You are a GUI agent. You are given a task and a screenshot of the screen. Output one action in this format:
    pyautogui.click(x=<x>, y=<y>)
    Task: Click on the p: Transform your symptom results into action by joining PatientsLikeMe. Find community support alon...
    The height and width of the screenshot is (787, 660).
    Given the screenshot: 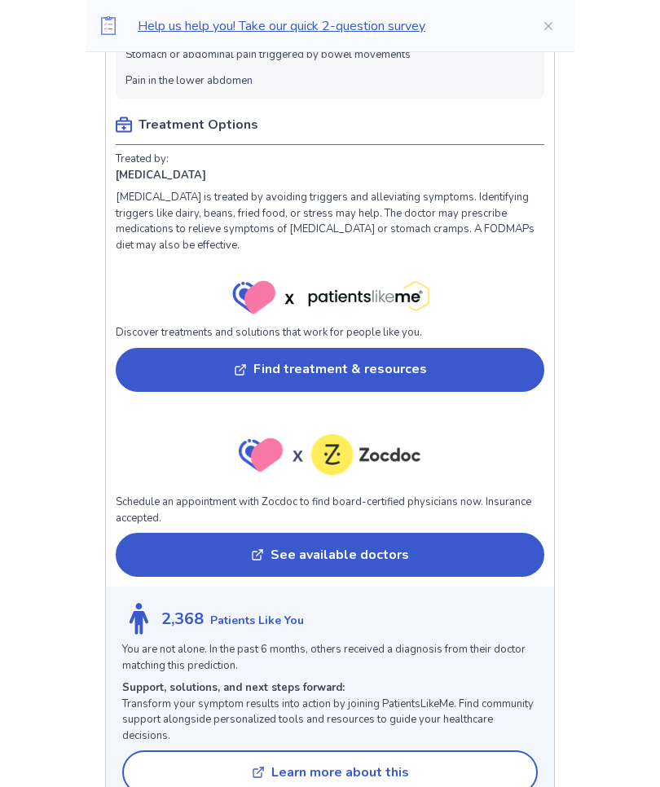 What is the action you would take?
    pyautogui.click(x=330, y=721)
    